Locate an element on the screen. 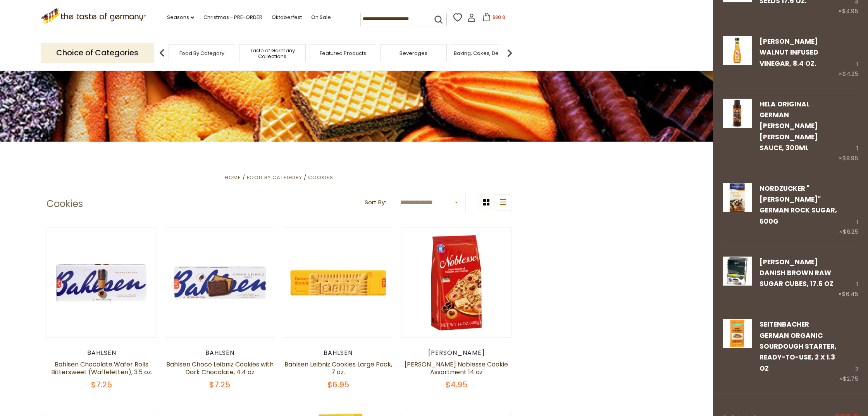  img: Seitenbacher German Organic Sourdough Starter, Ready-to-Use, 2 x 1.3 oz is located at coordinates (737, 333).